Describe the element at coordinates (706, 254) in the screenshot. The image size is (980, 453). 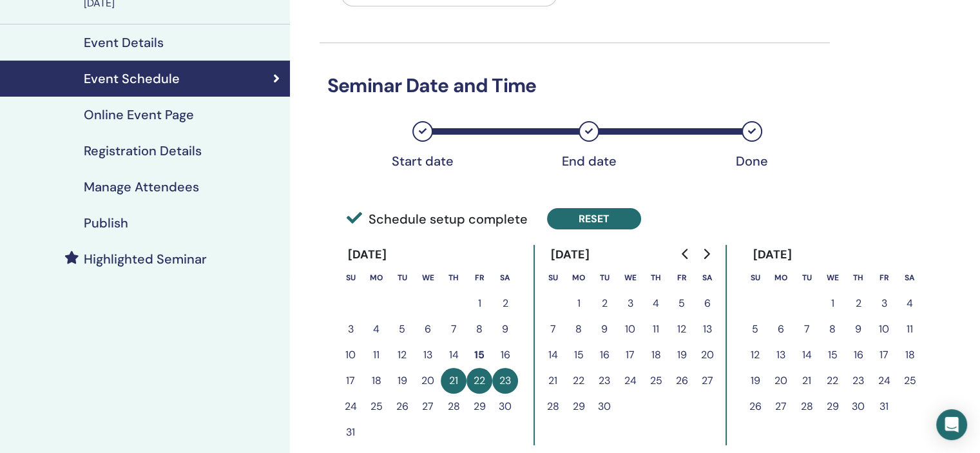
I see `button: Go to next month` at that location.